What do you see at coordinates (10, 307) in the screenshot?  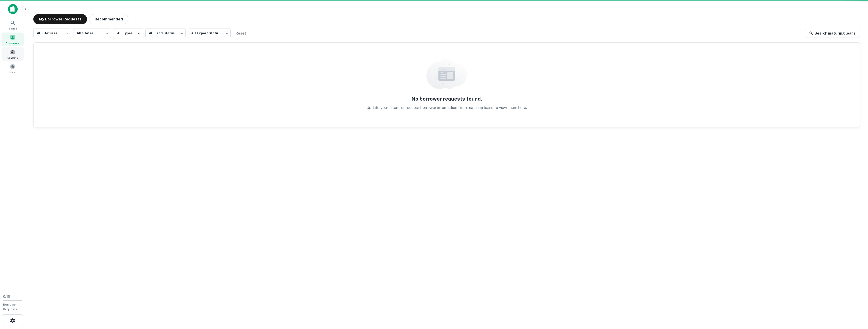 I see `span: Borrower Requests` at bounding box center [10, 307].